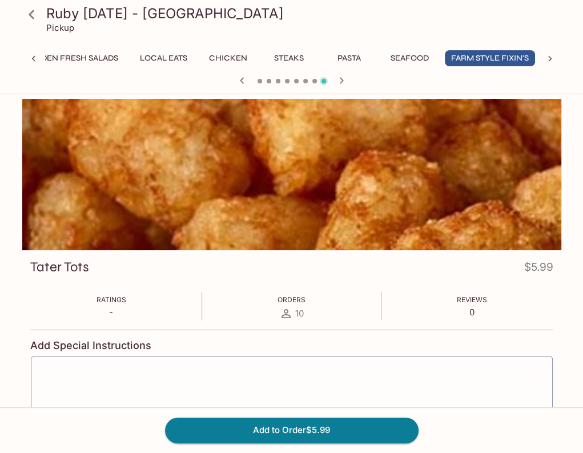  I want to click on button: Steaks, so click(289, 58).